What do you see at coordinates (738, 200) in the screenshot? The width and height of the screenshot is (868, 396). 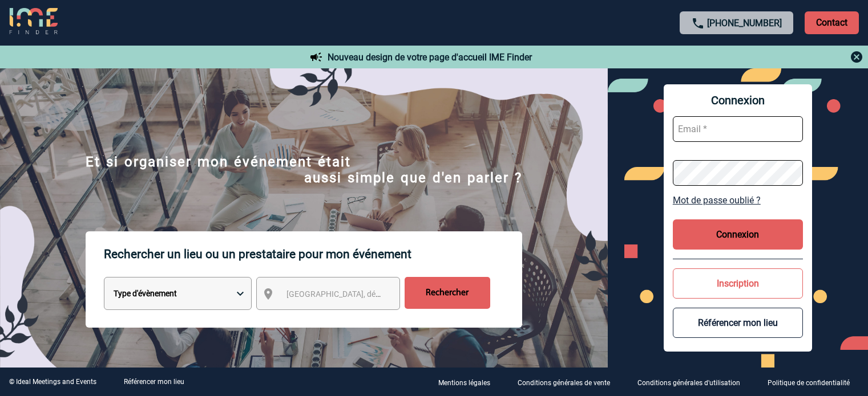 I see `a: Mot de passe oublié ?` at bounding box center [738, 200].